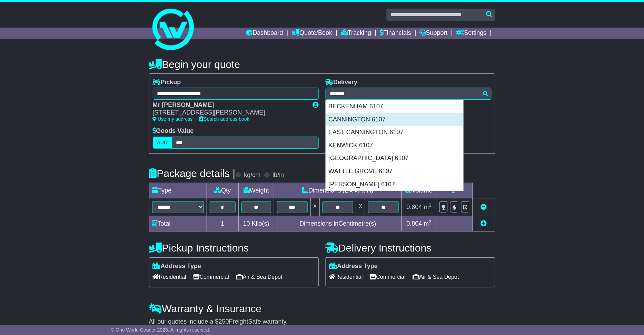 The height and width of the screenshot is (335, 644). What do you see at coordinates (256, 190) in the screenshot?
I see `td: Weight` at bounding box center [256, 190].